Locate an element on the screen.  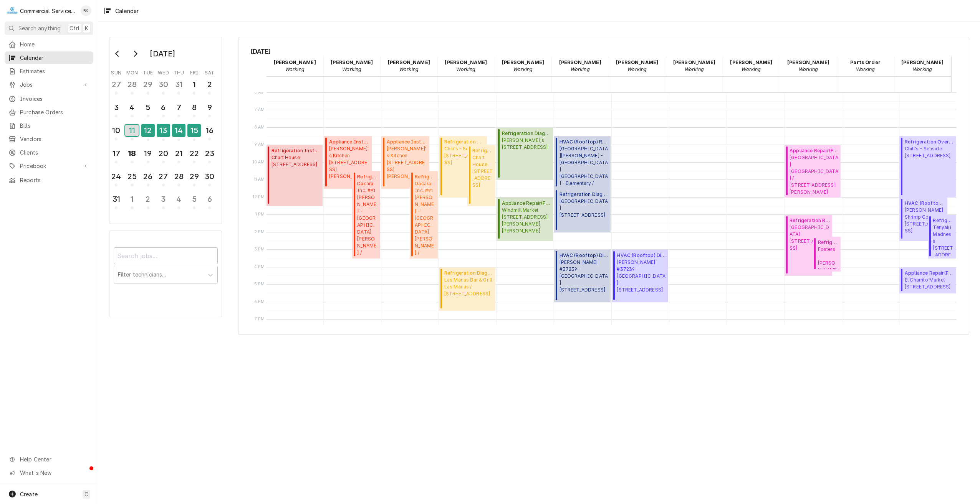
div: 28 is located at coordinates (132, 85).